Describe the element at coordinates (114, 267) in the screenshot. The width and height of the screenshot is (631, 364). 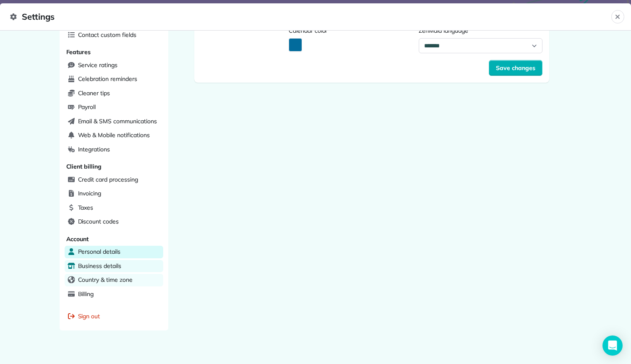
I see `a: Business details` at that location.